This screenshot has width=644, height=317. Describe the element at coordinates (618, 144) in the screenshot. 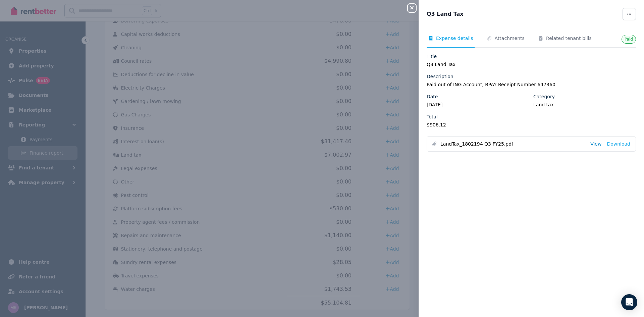

I see `a: Download` at that location.